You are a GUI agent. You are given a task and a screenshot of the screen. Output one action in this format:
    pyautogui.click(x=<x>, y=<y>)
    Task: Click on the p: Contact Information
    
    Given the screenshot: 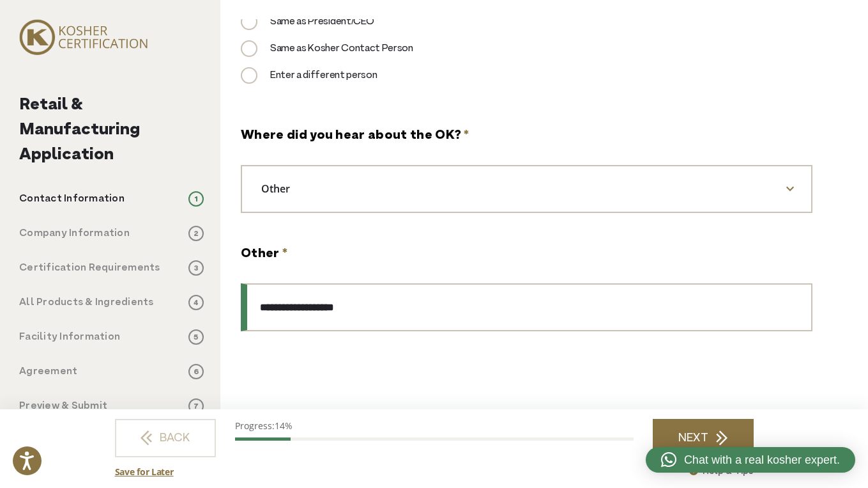 What is the action you would take?
    pyautogui.click(x=71, y=199)
    